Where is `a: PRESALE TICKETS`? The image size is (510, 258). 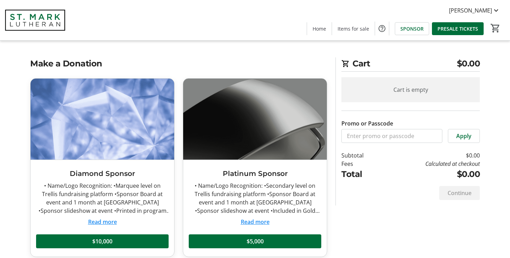
a: PRESALE TICKETS is located at coordinates (458, 28).